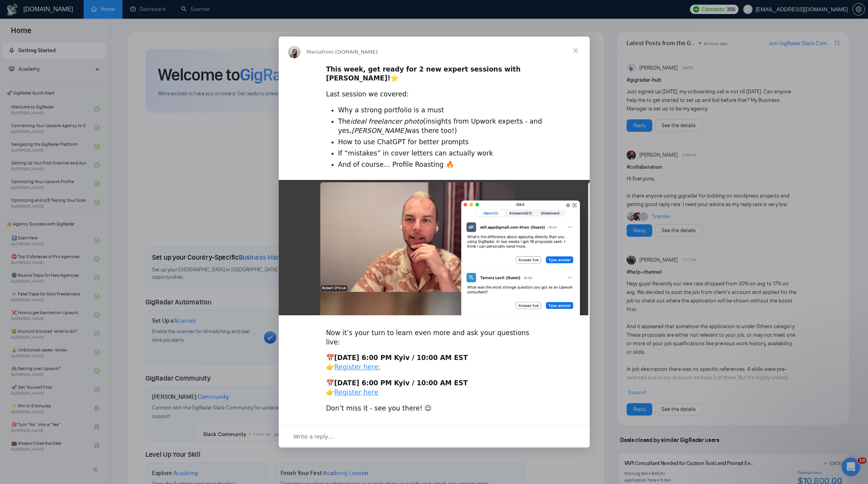 This screenshot has width=868, height=484. I want to click on a: Register here:, so click(357, 367).